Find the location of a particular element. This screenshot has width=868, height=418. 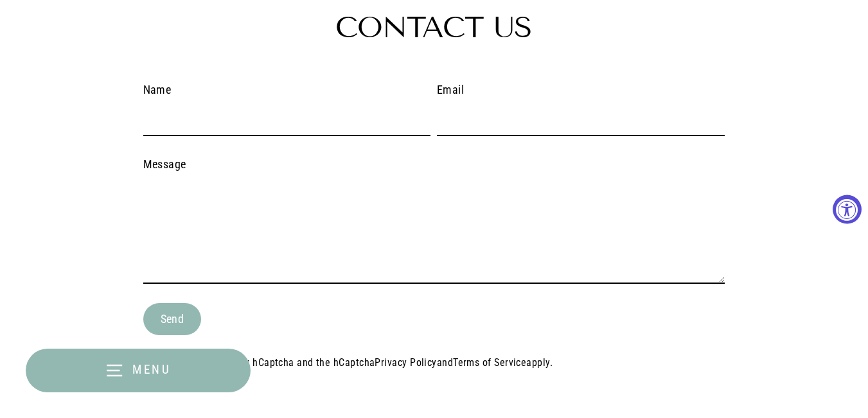

button: Accessibility Widget, click to open is located at coordinates (846, 209).